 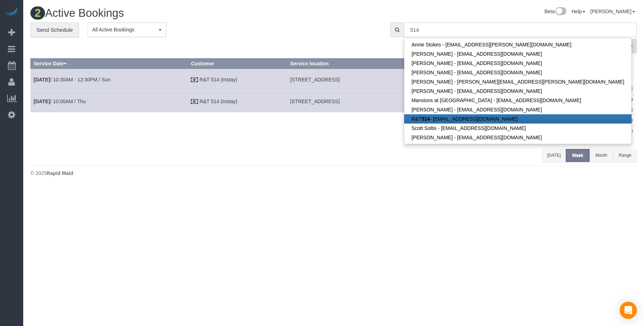 What do you see at coordinates (333, 173) in the screenshot?
I see `div: © 2025` at bounding box center [333, 173].